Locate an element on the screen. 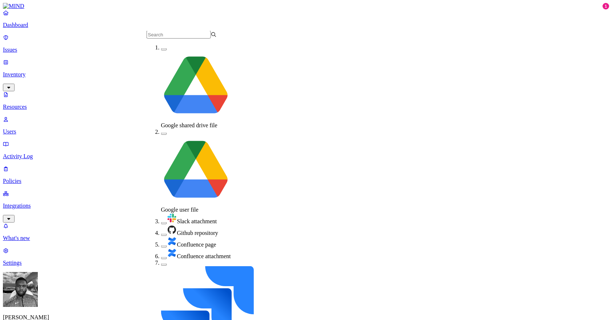 The image size is (612, 320). a: Issues is located at coordinates (306, 44).